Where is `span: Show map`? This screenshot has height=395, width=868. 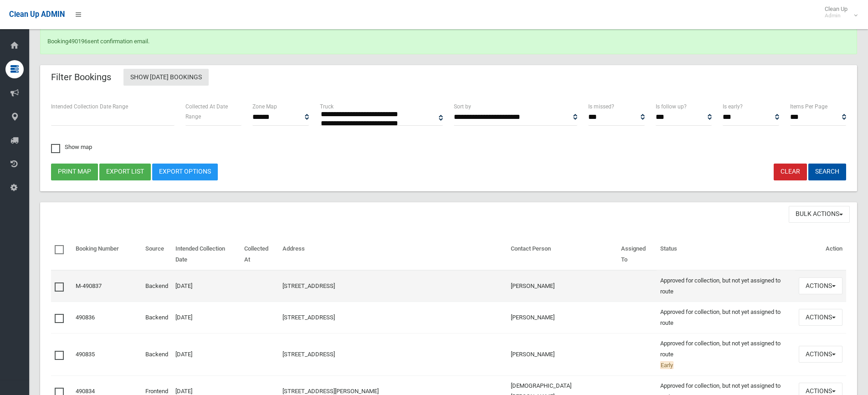 span: Show map is located at coordinates (71, 146).